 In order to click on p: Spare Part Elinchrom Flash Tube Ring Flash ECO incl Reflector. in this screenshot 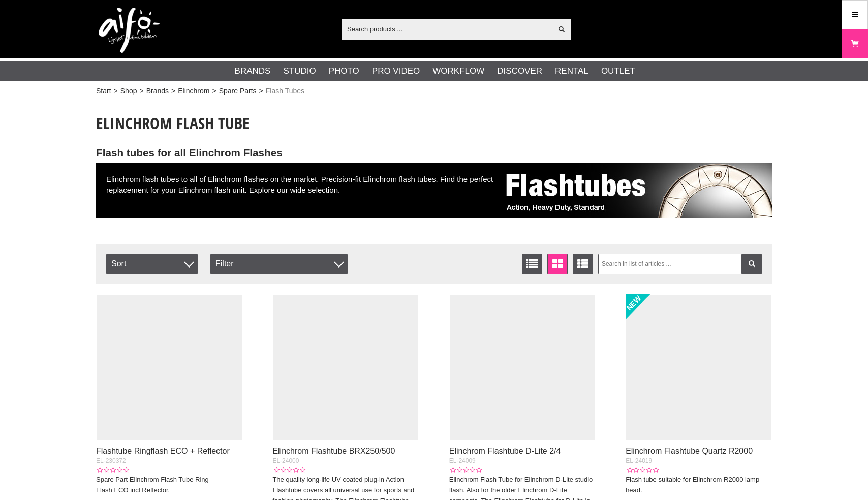, I will do `click(169, 485)`.